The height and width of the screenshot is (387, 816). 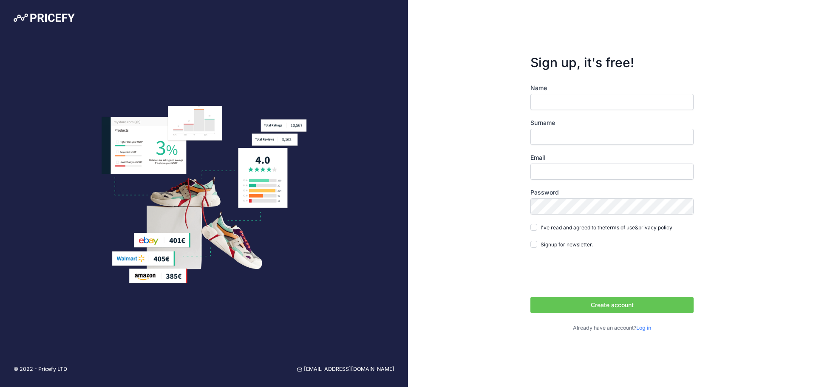 I want to click on button: Create account, so click(x=612, y=305).